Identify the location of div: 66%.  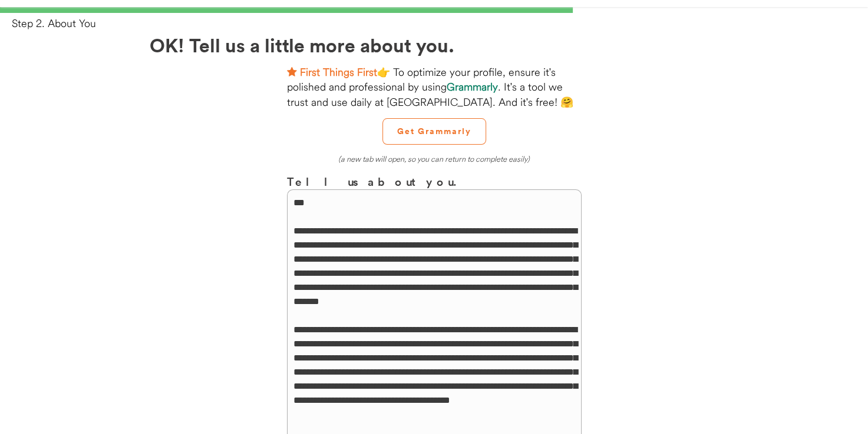
(434, 10).